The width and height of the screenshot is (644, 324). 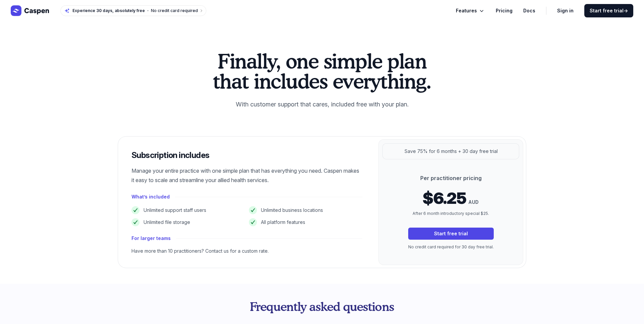 I want to click on span: Experience 30 days, absolutely free, so click(x=109, y=11).